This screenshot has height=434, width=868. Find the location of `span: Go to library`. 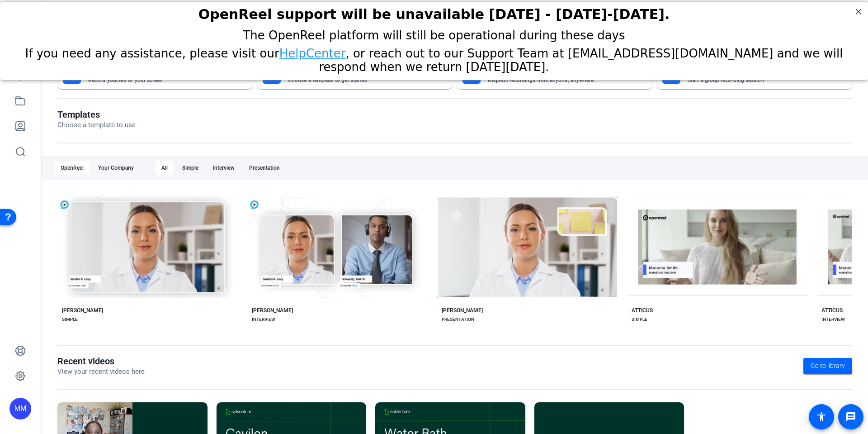

span: Go to library is located at coordinates (828, 365).